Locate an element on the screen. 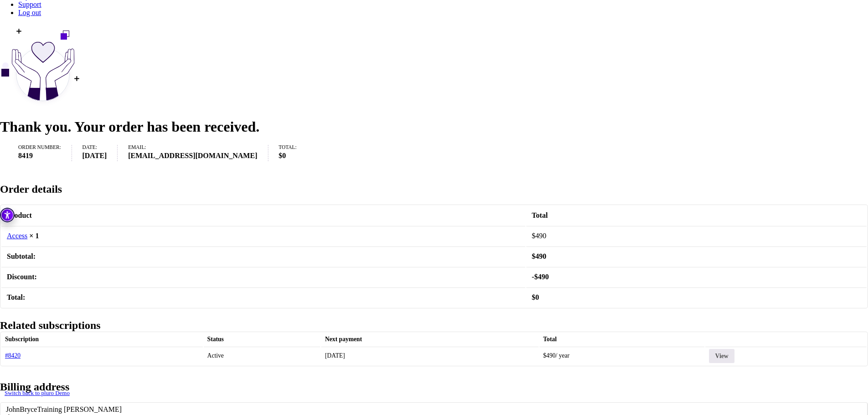 The image size is (868, 415). th: Total: is located at coordinates (264, 297).